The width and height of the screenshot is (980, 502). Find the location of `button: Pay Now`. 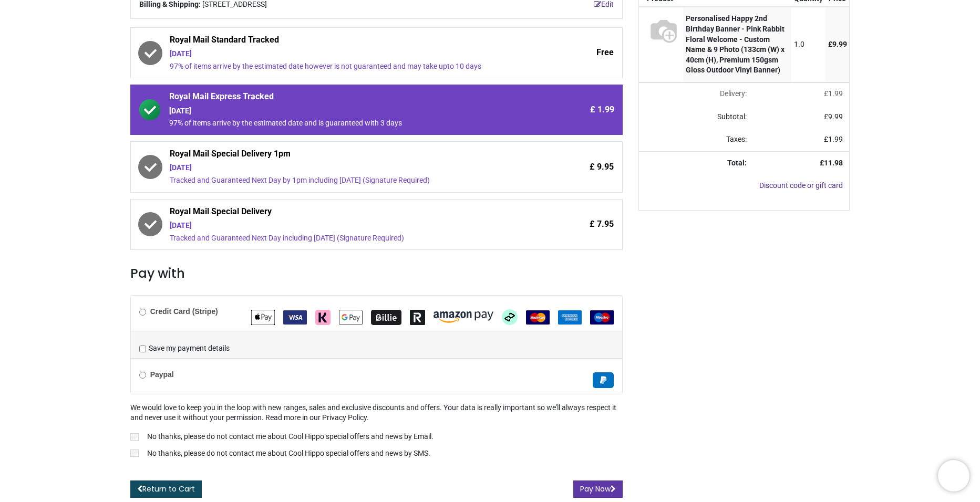

button: Pay Now is located at coordinates (598, 490).